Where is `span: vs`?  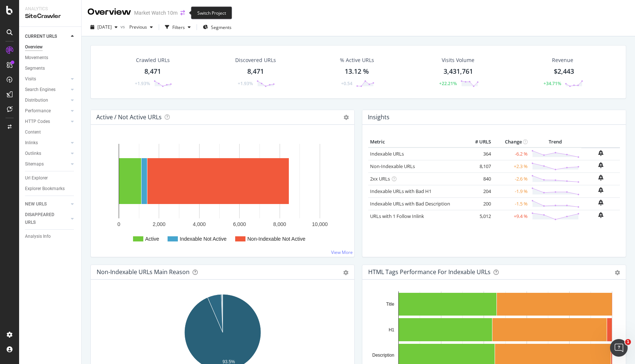
span: vs is located at coordinates (124, 26).